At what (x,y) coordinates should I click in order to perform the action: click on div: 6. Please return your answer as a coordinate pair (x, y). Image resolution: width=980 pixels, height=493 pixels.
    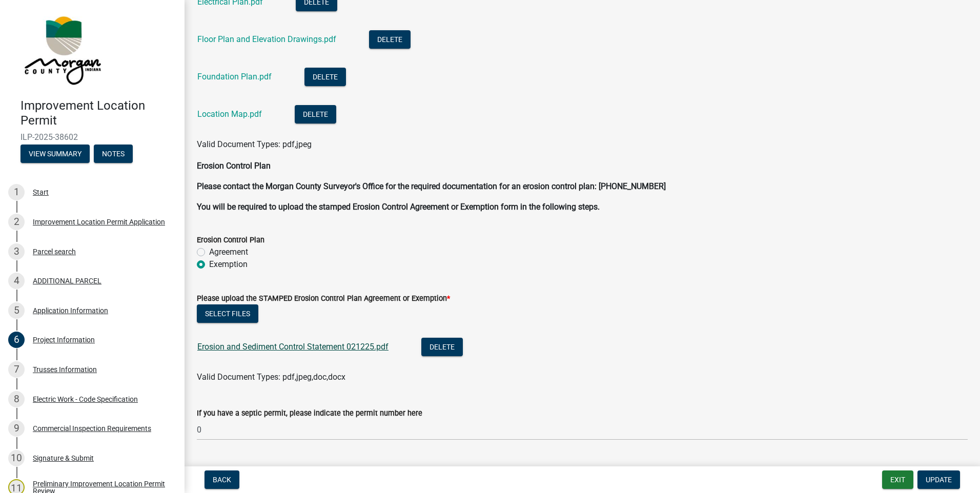
    Looking at the image, I should click on (17, 339).